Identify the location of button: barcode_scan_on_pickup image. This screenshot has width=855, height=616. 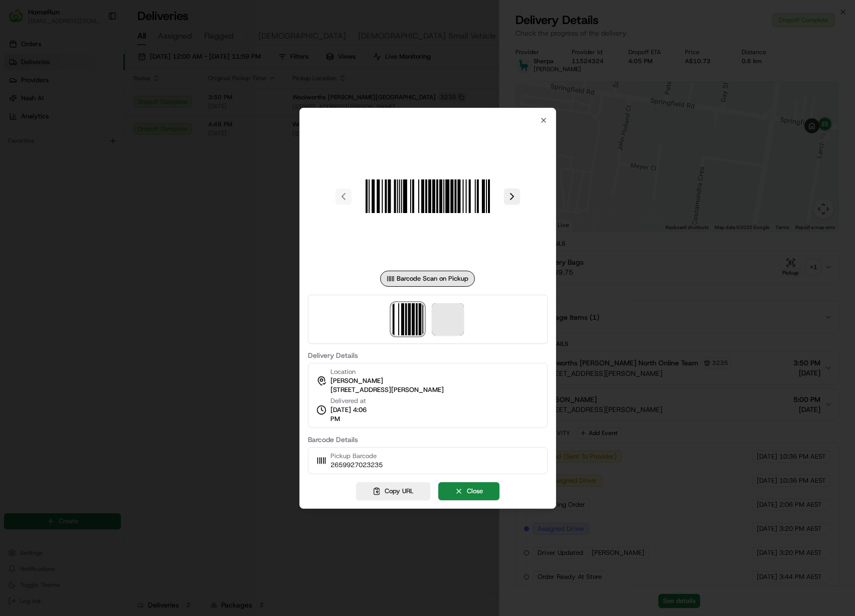
(407, 320).